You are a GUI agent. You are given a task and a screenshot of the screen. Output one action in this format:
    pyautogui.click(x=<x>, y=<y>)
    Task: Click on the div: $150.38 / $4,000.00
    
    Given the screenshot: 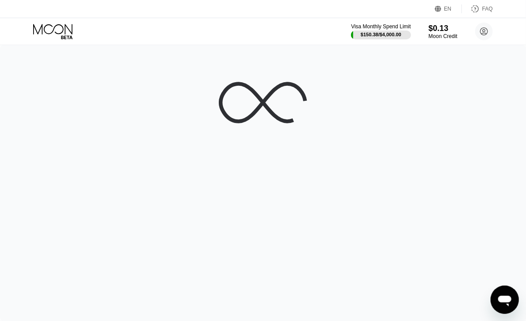 What is the action you would take?
    pyautogui.click(x=381, y=34)
    